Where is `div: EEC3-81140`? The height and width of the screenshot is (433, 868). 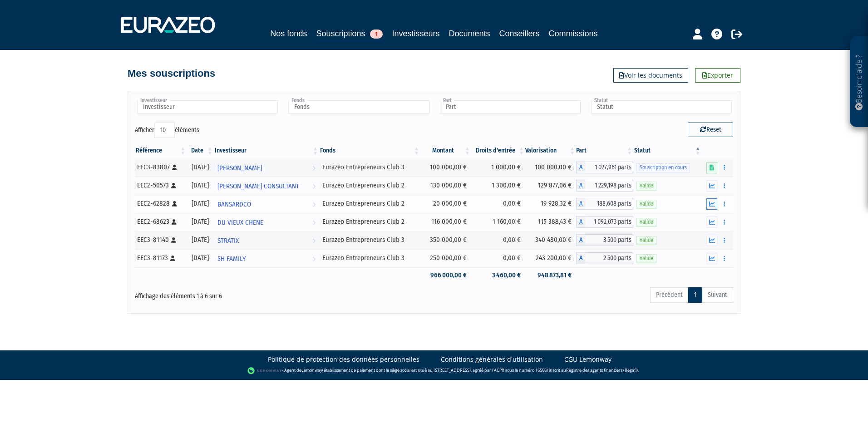
div: EEC3-81140 is located at coordinates (160, 240).